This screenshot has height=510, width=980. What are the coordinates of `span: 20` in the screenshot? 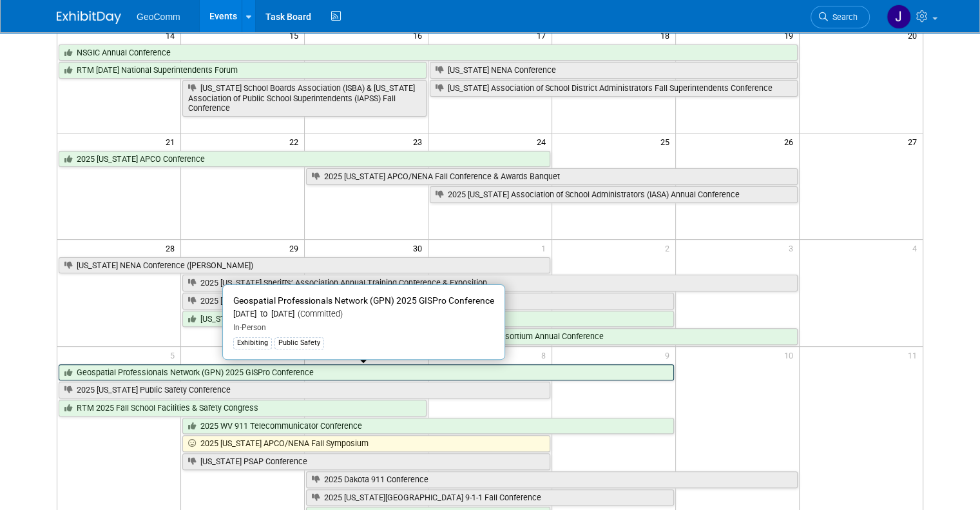 It's located at (915, 35).